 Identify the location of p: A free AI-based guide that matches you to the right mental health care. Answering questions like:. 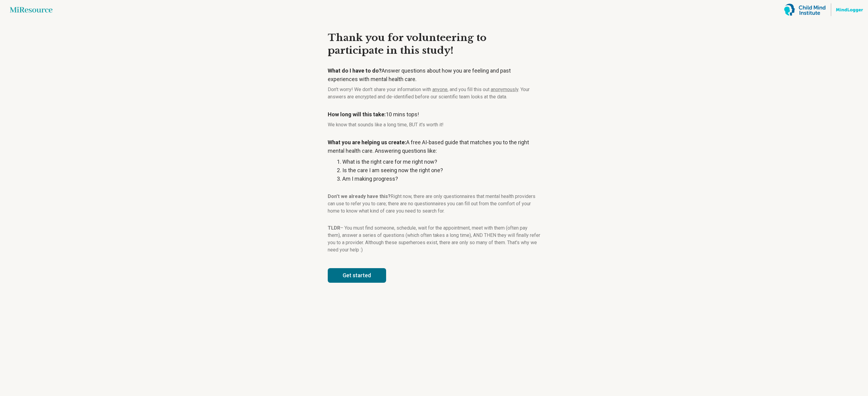
(434, 147).